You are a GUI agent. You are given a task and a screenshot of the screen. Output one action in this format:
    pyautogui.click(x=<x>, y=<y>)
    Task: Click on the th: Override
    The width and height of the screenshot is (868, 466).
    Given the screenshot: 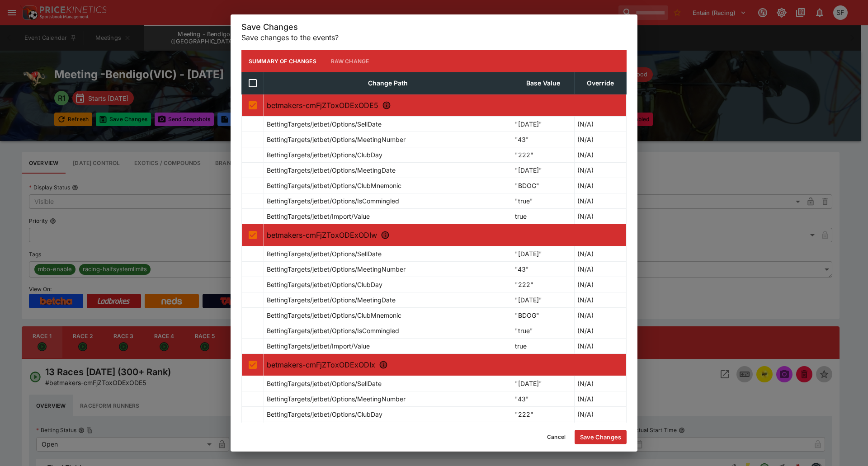 What is the action you would take?
    pyautogui.click(x=600, y=83)
    